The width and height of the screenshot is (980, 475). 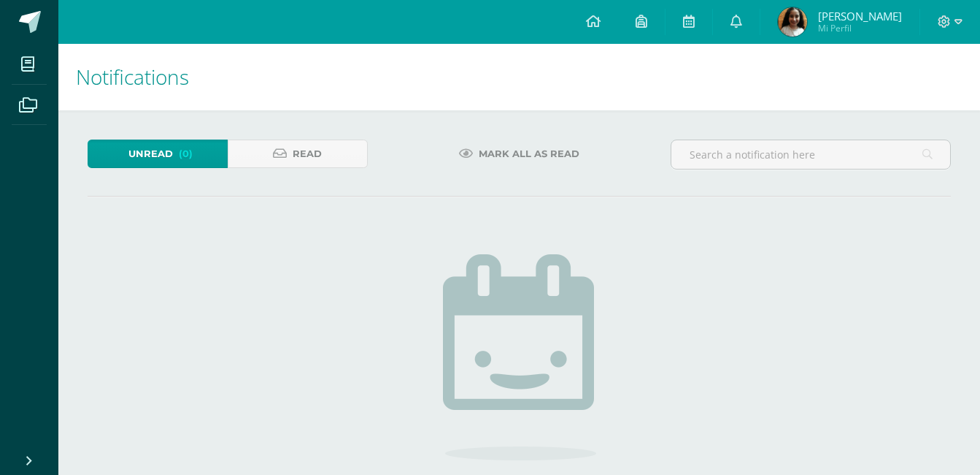 I want to click on span: Mark all as read, so click(x=529, y=154).